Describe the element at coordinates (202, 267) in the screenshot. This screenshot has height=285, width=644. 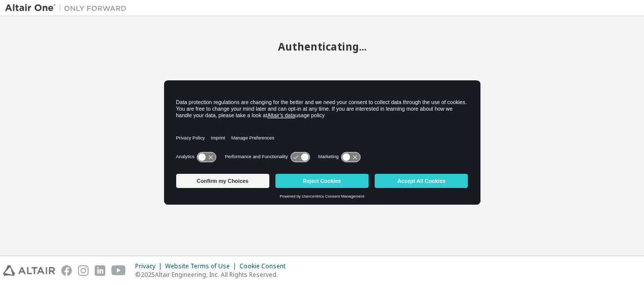
I see `div: Website Terms of Use` at that location.